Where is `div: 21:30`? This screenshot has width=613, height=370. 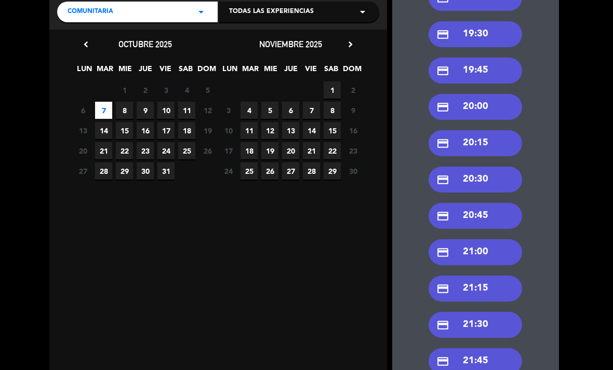 div: 21:30 is located at coordinates (475, 325).